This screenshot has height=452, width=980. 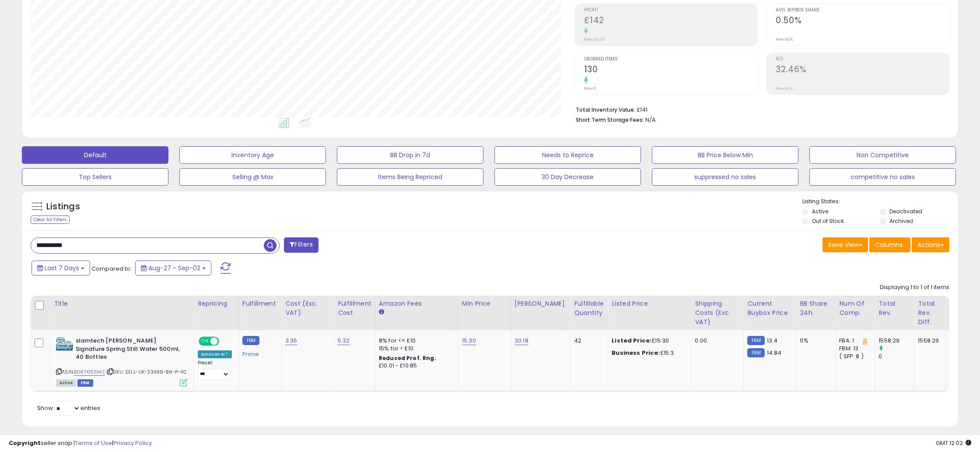 I want to click on h2: 130, so click(x=671, y=70).